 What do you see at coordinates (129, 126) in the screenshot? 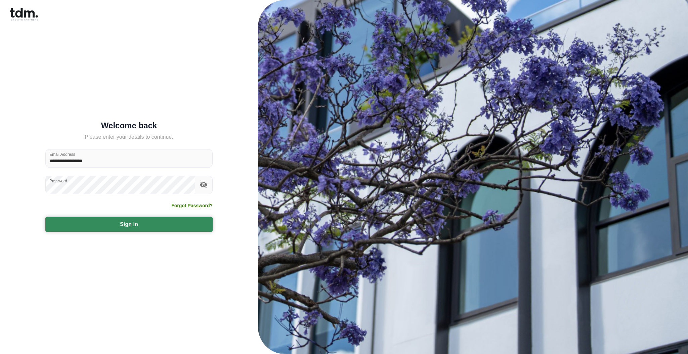
I see `h5: Welcome back` at bounding box center [129, 126].